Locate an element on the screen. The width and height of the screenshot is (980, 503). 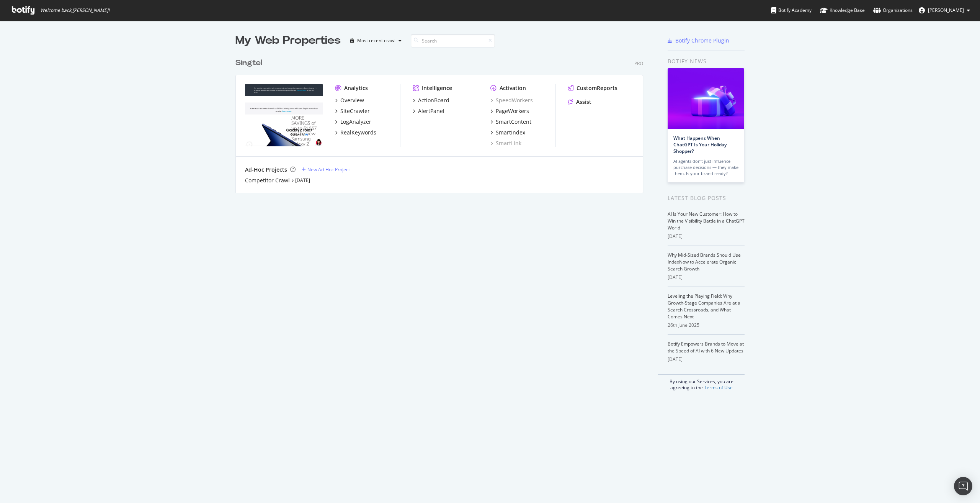
div: My Web Properties is located at coordinates (288, 41).